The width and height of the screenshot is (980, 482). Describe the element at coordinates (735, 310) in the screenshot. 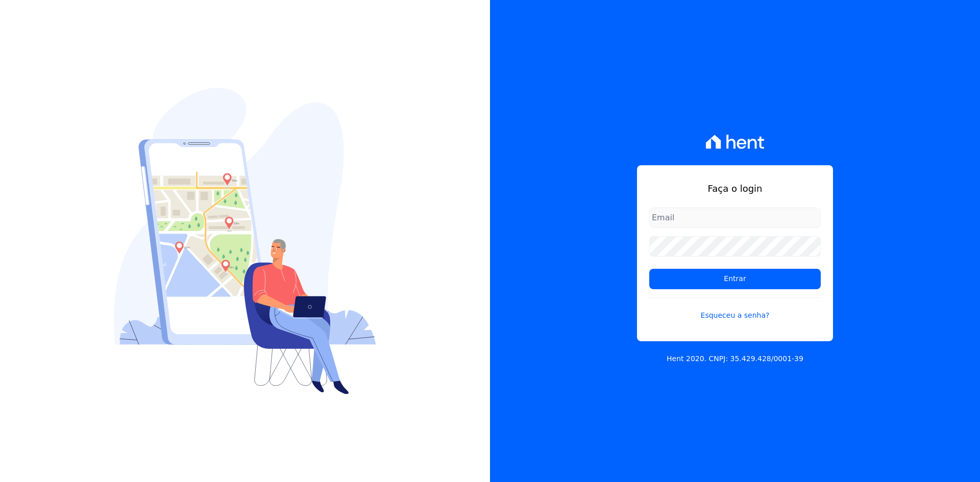

I see `a: Esqueceu a senha?` at that location.